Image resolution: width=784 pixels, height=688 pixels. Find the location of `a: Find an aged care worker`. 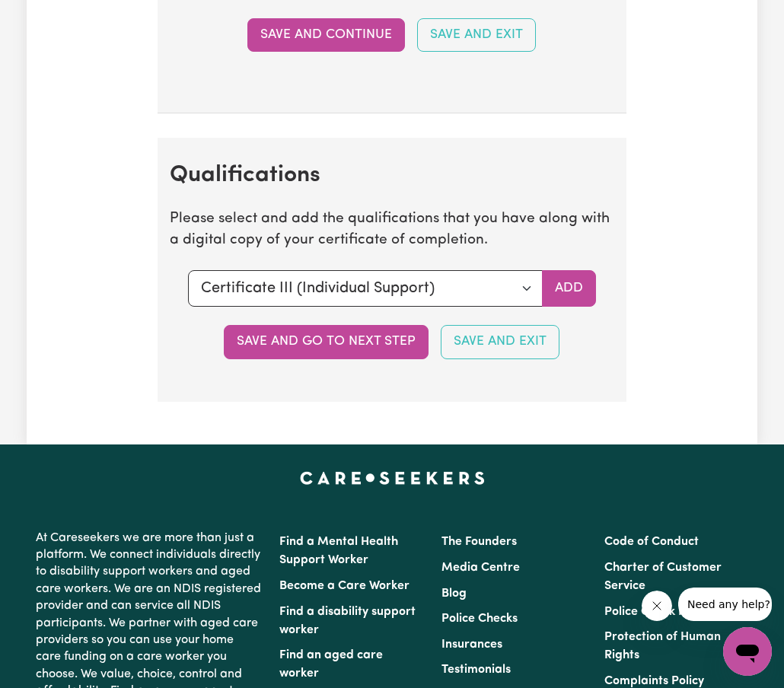

a: Find an aged care worker is located at coordinates (332, 665).